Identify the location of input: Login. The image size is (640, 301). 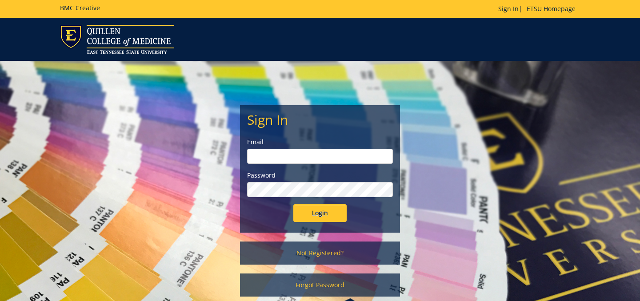
(320, 213).